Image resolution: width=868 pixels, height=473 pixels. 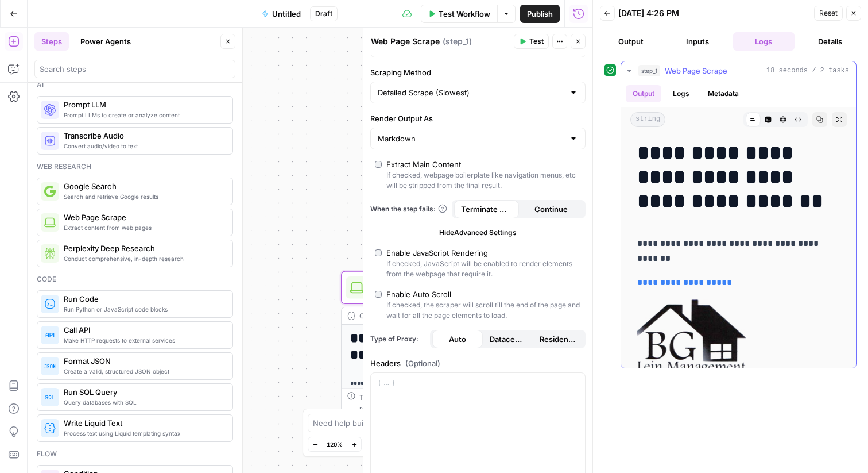 What do you see at coordinates (135, 69) in the screenshot?
I see `input: Search steps` at bounding box center [135, 69].